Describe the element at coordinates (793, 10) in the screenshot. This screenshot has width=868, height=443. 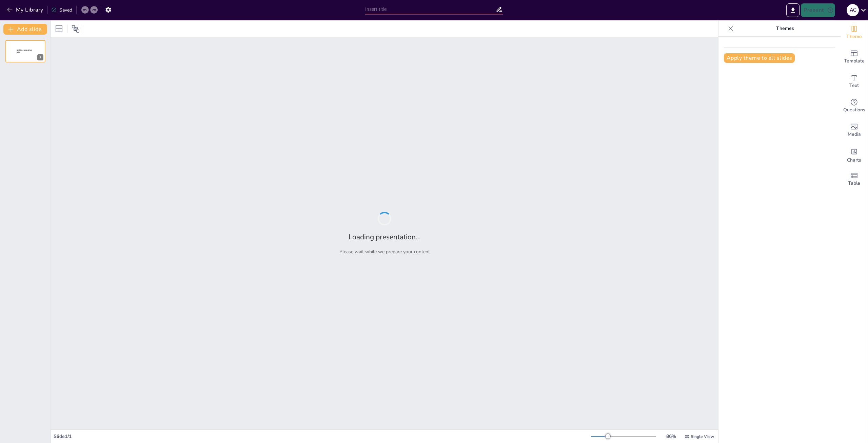
I see `button: Export to PowerPoint` at that location.